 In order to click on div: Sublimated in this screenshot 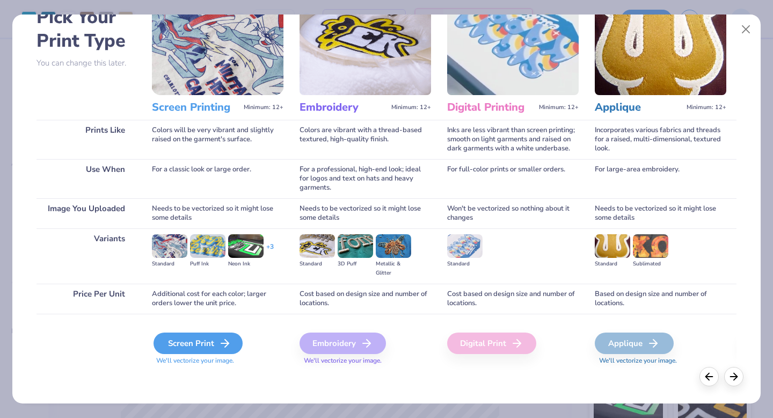, I will do `click(651, 264)`.